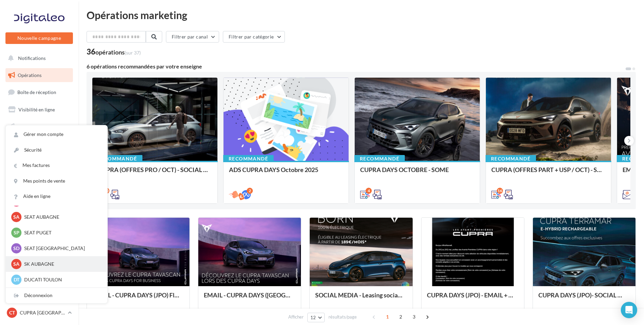 The height and width of the screenshot is (325, 644). What do you see at coordinates (250, 191) in the screenshot?
I see `div: 2` at bounding box center [250, 191].